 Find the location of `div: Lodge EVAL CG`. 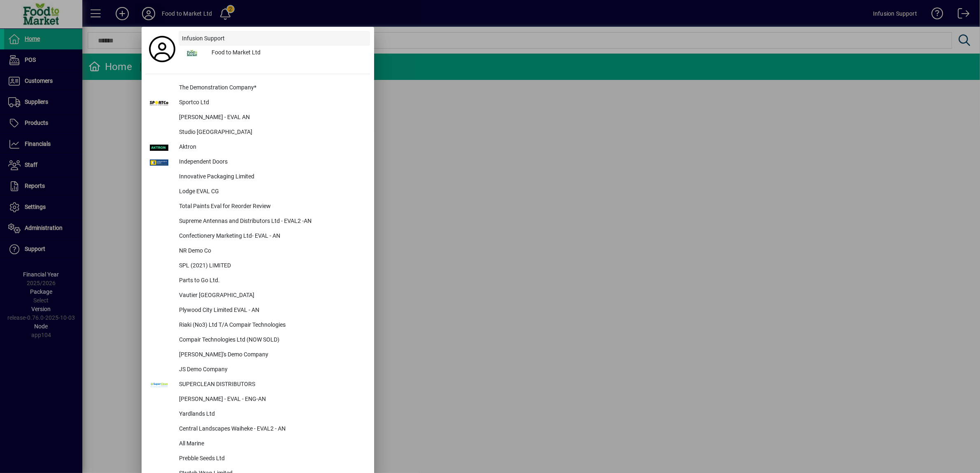

div: Lodge EVAL CG is located at coordinates (271, 192).